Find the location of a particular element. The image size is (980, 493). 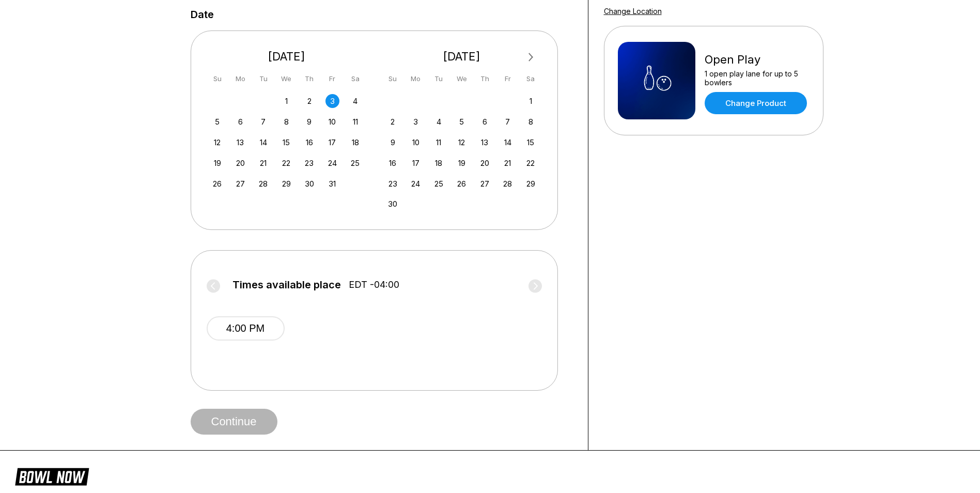

div: Choose Sunday, October 12th, 2025 is located at coordinates (217, 142).